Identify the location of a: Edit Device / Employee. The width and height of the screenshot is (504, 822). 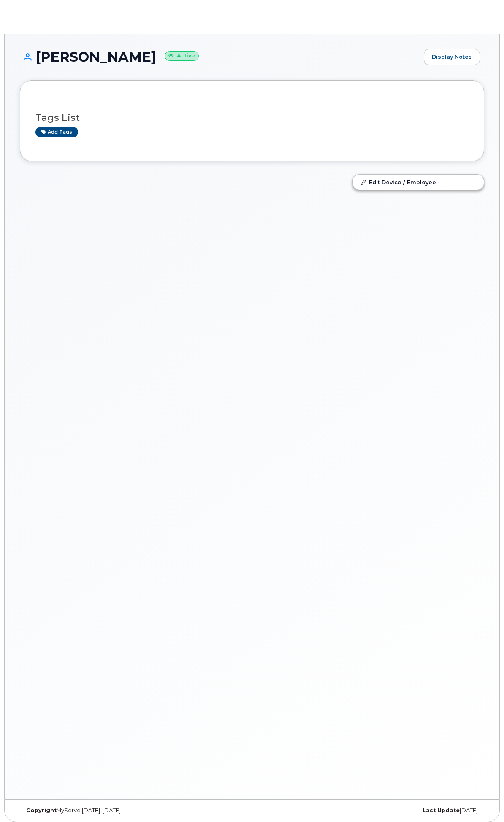
(418, 182).